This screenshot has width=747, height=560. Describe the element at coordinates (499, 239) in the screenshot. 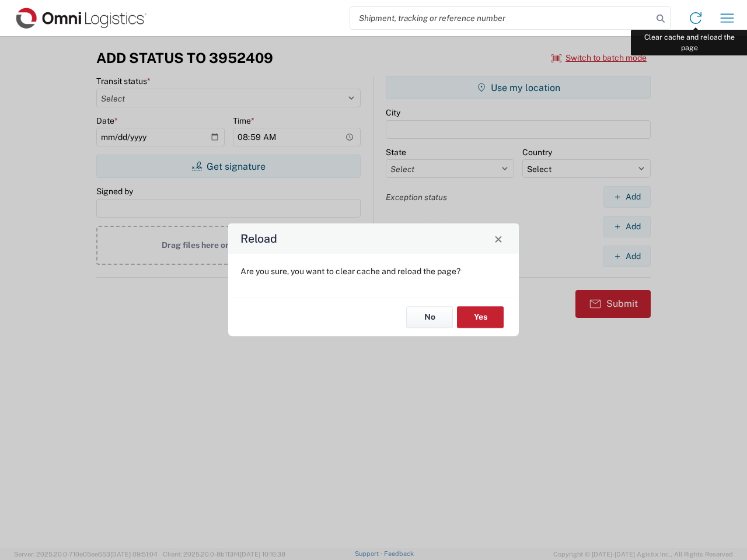

I see `button: Close` at that location.